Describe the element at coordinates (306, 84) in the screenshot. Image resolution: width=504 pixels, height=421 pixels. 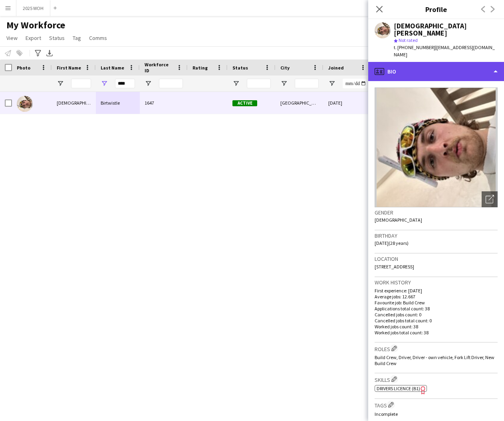
I see `input: City Filter Input` at that location.